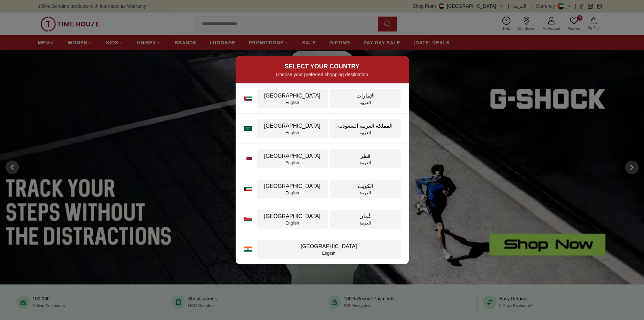  Describe the element at coordinates (365, 159) in the screenshot. I see `button: قطرالعربية` at that location.